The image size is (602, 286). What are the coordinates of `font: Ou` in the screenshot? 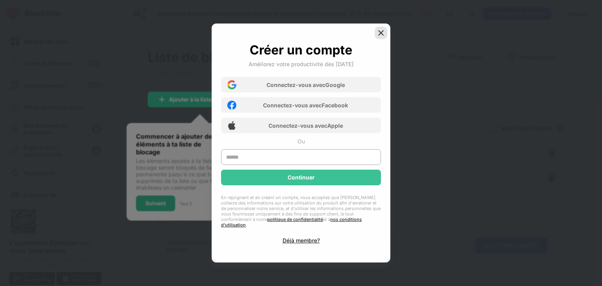 It's located at (301, 141).